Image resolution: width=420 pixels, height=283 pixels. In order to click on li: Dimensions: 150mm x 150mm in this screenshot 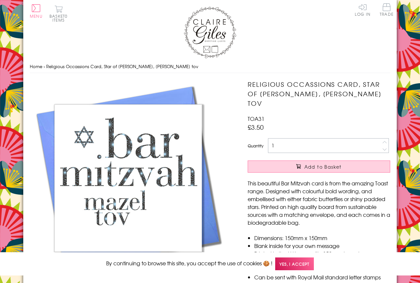, I will do `click(322, 238)`.